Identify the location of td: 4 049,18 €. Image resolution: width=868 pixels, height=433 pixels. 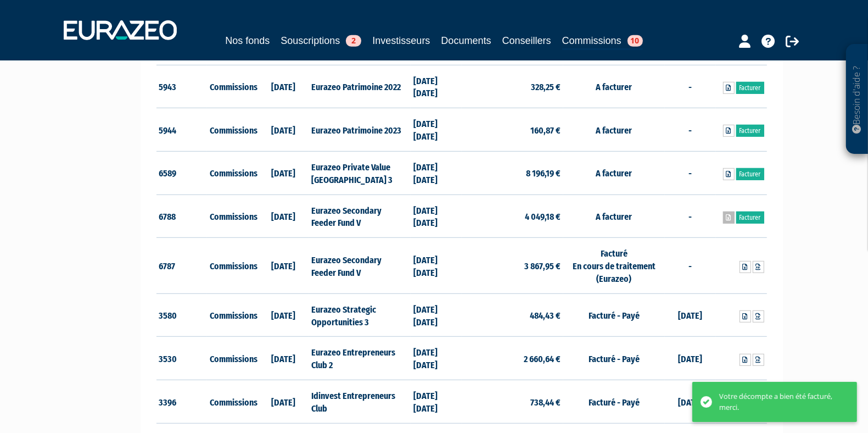
(512, 216).